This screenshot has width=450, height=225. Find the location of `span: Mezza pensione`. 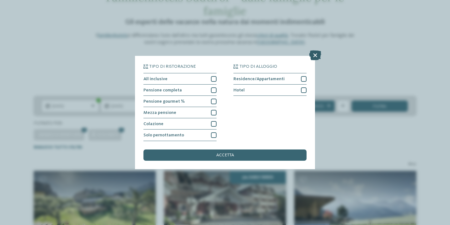

span: Mezza pensione is located at coordinates (160, 113).